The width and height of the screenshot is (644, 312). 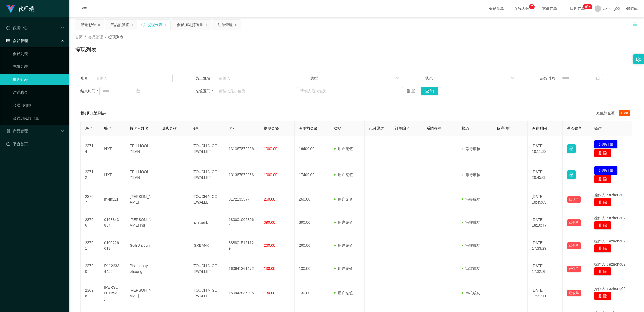 What do you see at coordinates (207, 223) in the screenshot?
I see `td: am bank` at bounding box center [207, 223].